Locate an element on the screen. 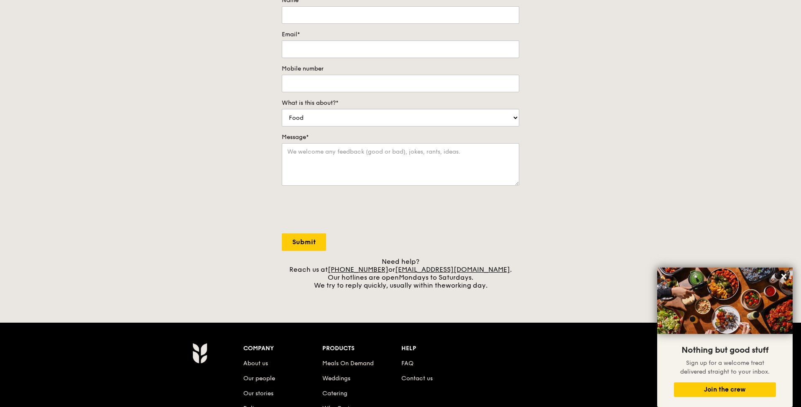 Image resolution: width=801 pixels, height=407 pixels. span: Mondays to Saturdays. is located at coordinates (436, 277).